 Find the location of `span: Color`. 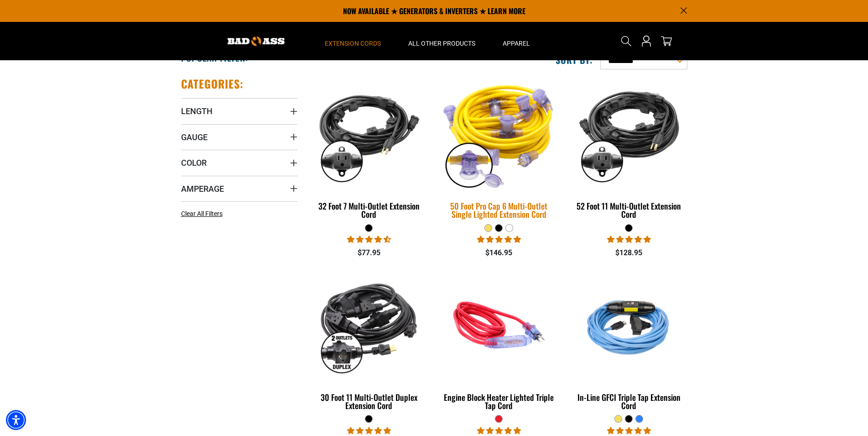

span: Color is located at coordinates (194, 162).